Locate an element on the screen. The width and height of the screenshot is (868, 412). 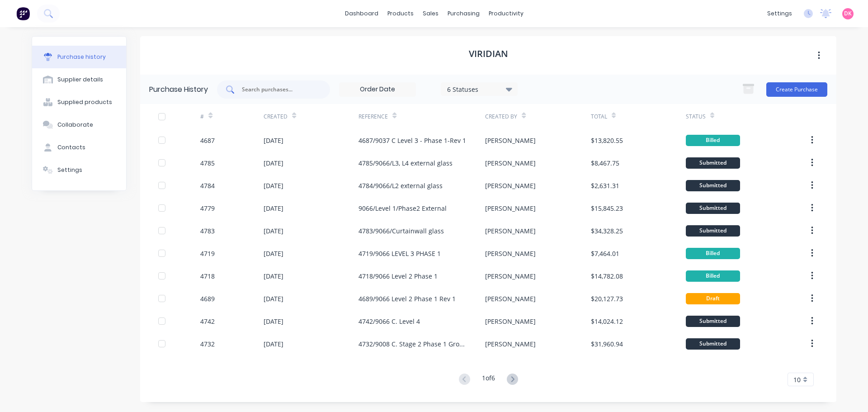
div: 6 Statuses is located at coordinates (479, 89).